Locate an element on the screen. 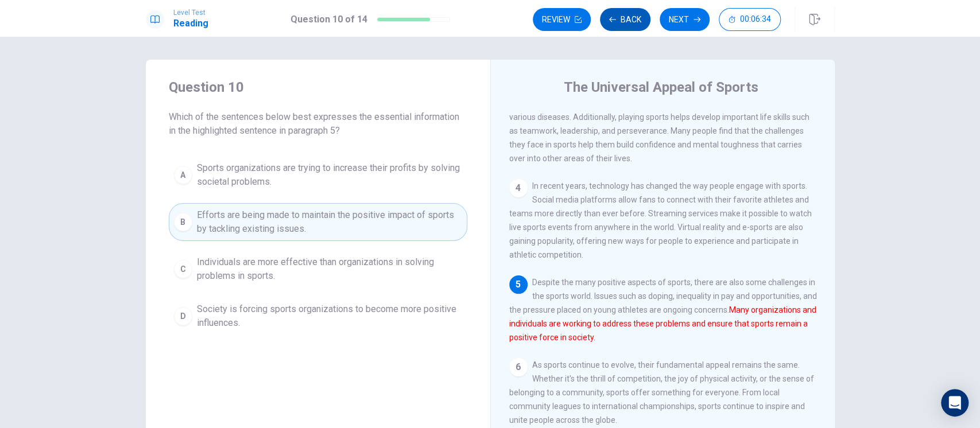  button: ASports organizations are trying to increase their profits by solving societal problems. is located at coordinates (318, 175).